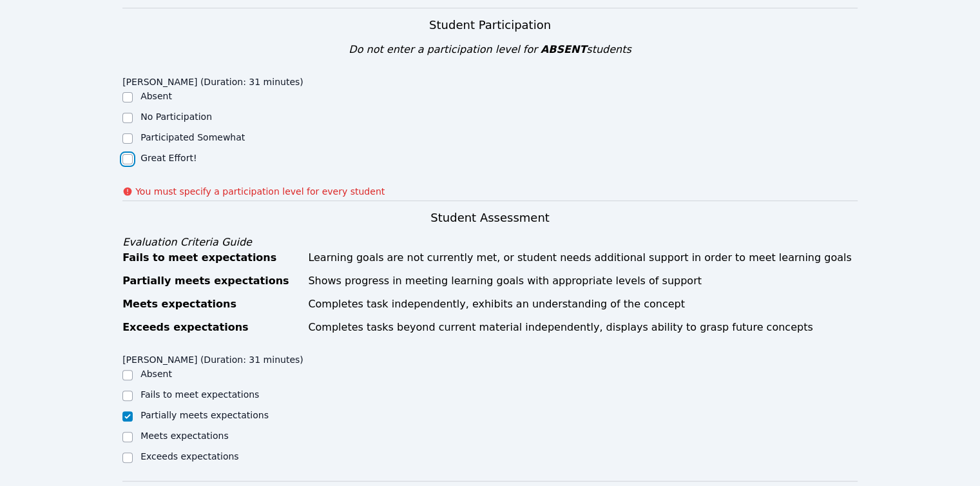 The image size is (980, 486). I want to click on div: Meets expectations, so click(211, 304).